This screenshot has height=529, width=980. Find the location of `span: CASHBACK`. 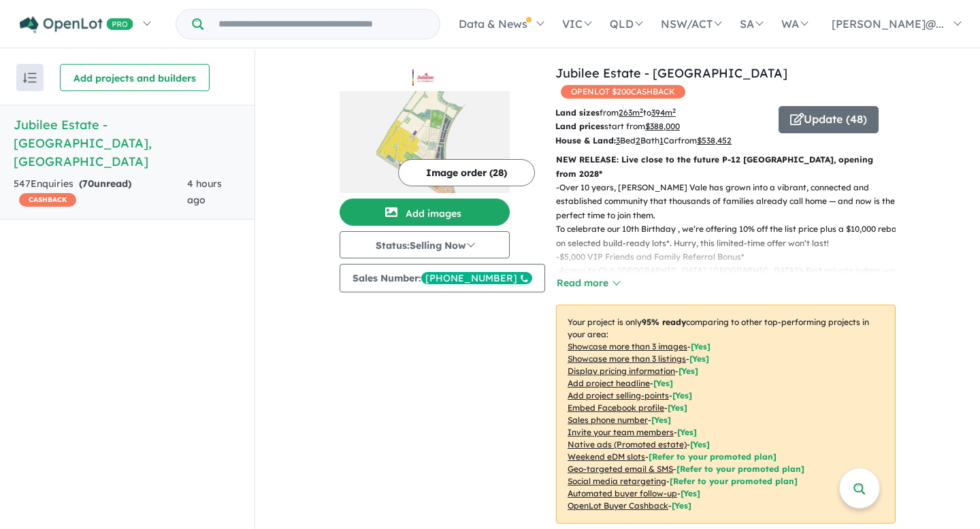

span: CASHBACK is located at coordinates (47, 200).